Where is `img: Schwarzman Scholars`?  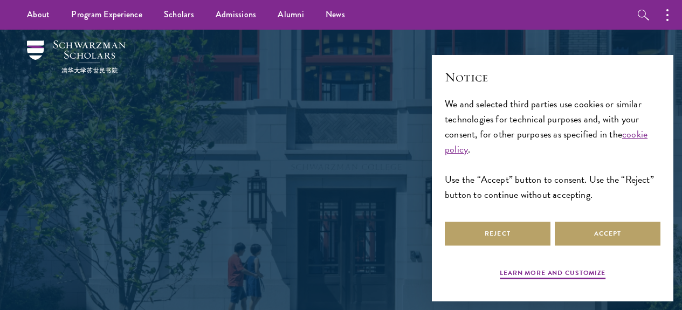
img: Schwarzman Scholars is located at coordinates (76, 57).